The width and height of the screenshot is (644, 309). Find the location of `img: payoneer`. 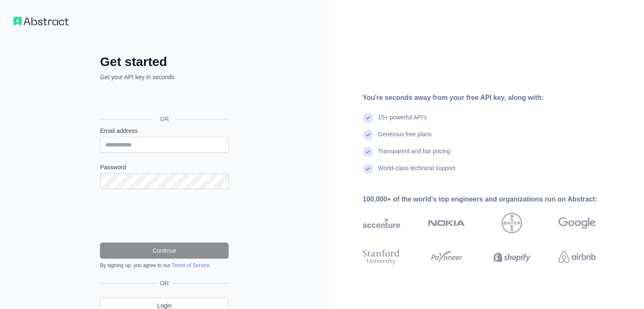

img: payoneer is located at coordinates (447, 257).